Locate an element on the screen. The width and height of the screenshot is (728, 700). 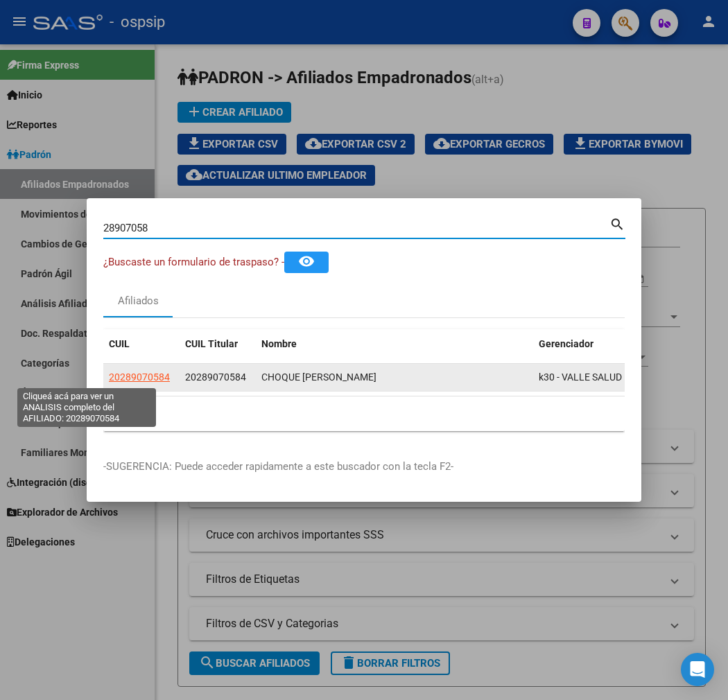
span: ¿Buscaste un formulario de traspaso? - is located at coordinates (193, 262).